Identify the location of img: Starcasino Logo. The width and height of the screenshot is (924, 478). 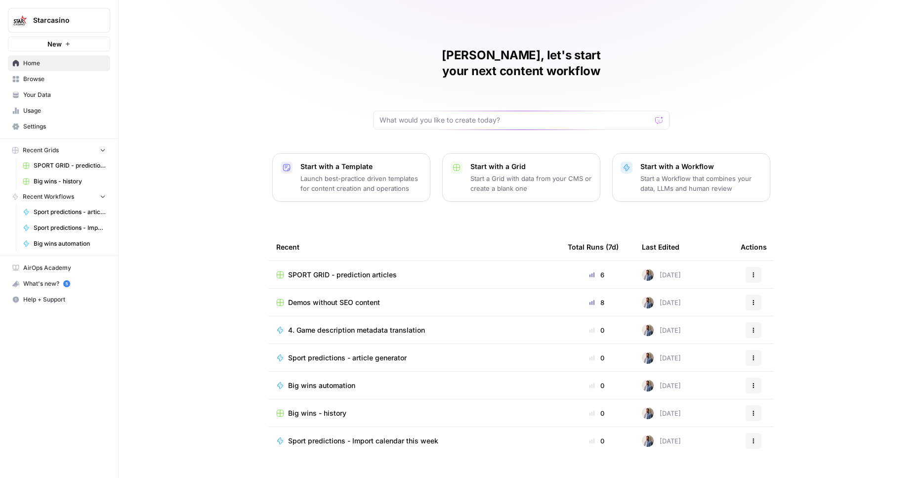
(20, 20).